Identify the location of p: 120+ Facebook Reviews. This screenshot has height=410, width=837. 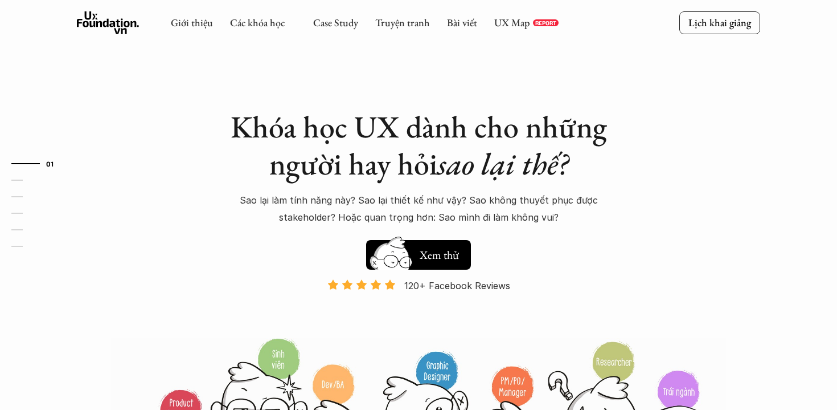
(457, 285).